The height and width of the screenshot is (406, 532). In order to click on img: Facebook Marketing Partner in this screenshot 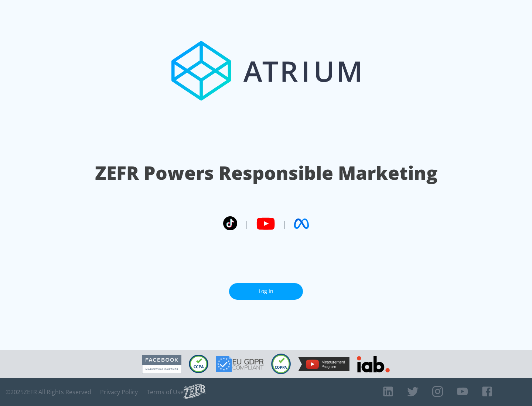, I will do `click(162, 364)`.